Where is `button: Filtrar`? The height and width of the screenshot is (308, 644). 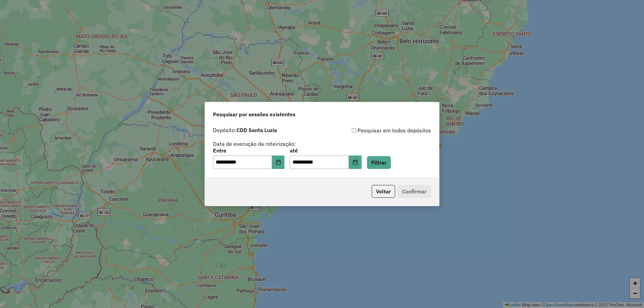
button: Filtrar is located at coordinates (379, 163).